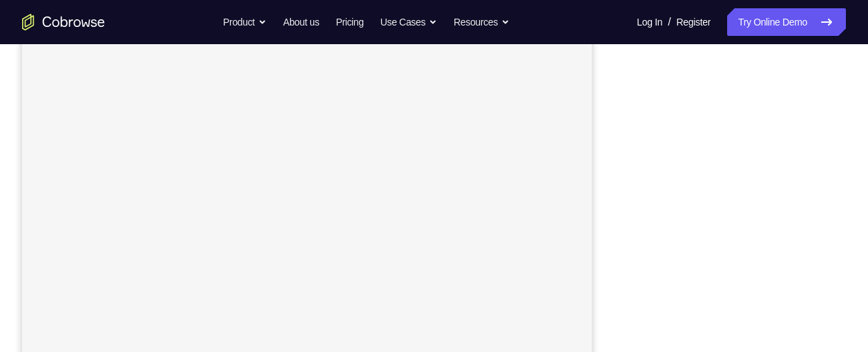 This screenshot has width=868, height=352. I want to click on a: Register, so click(694, 22).